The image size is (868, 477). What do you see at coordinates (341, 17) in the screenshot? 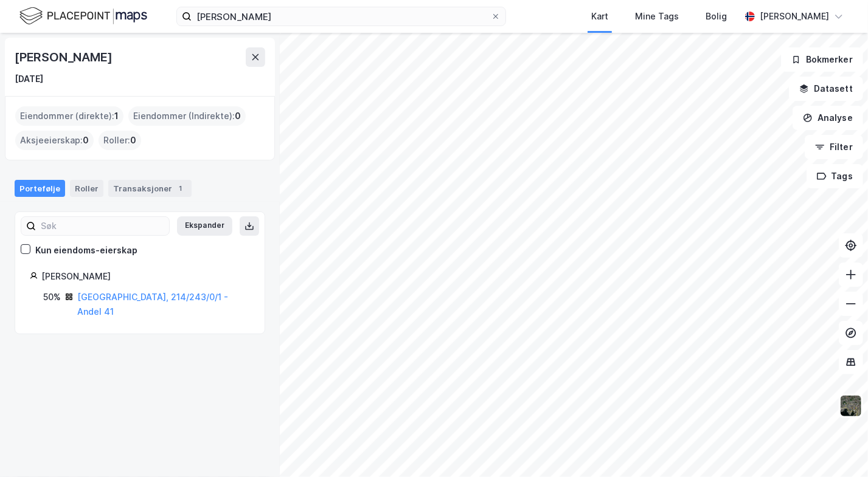
I see `input: Søk på adresse, matrikkel, gårdeiere, leietakere eller personer` at bounding box center [341, 17].